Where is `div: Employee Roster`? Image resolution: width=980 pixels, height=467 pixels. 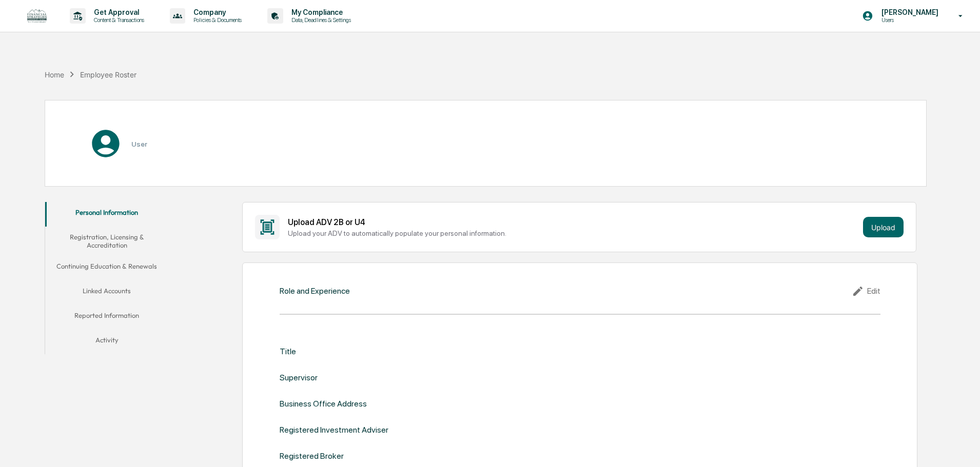 div: Employee Roster is located at coordinates (108, 74).